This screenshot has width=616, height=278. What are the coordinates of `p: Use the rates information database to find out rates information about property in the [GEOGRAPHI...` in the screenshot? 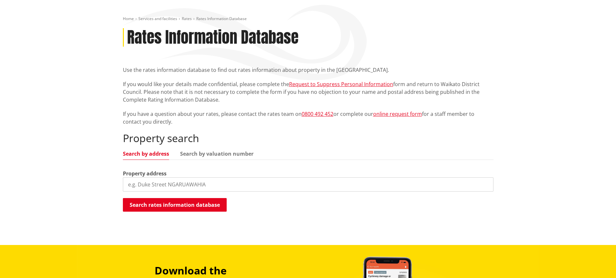 It's located at (308, 70).